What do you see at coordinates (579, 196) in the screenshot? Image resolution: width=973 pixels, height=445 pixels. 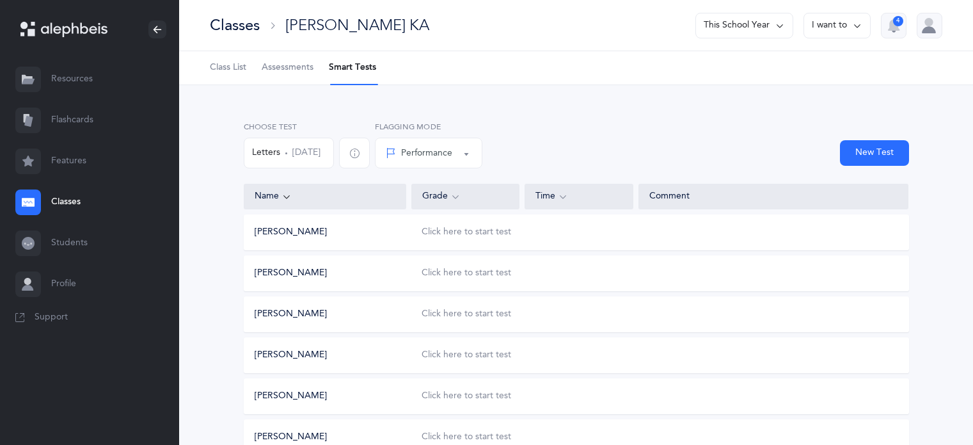 I see `div: Time` at bounding box center [579, 196].